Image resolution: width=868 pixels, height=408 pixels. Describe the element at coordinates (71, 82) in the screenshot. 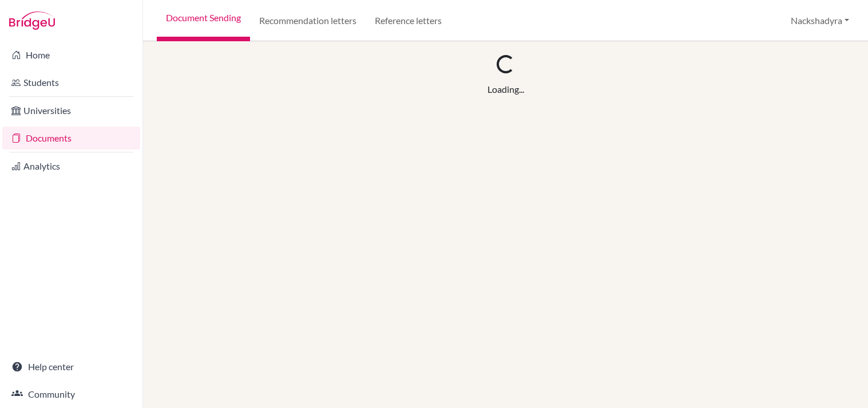

I see `a: Students` at that location.